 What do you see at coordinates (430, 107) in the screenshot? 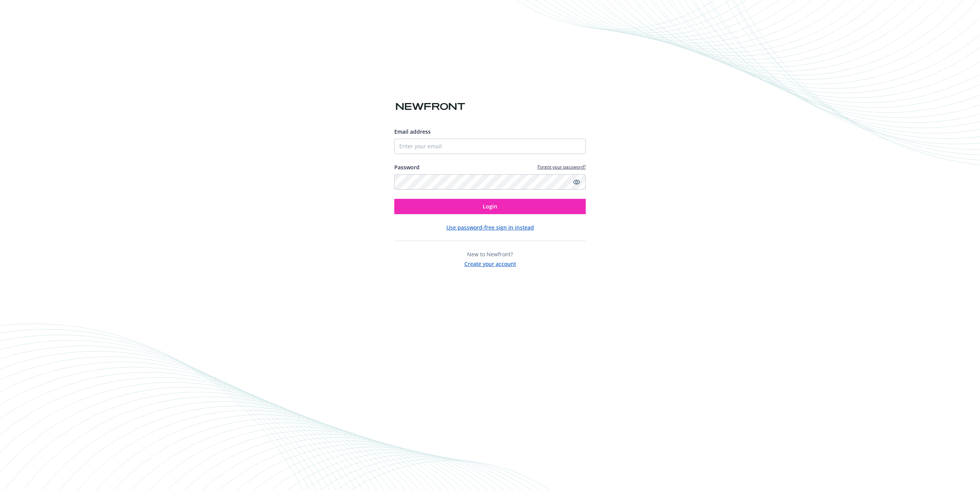
I see `img: Newfront logo` at bounding box center [430, 107].